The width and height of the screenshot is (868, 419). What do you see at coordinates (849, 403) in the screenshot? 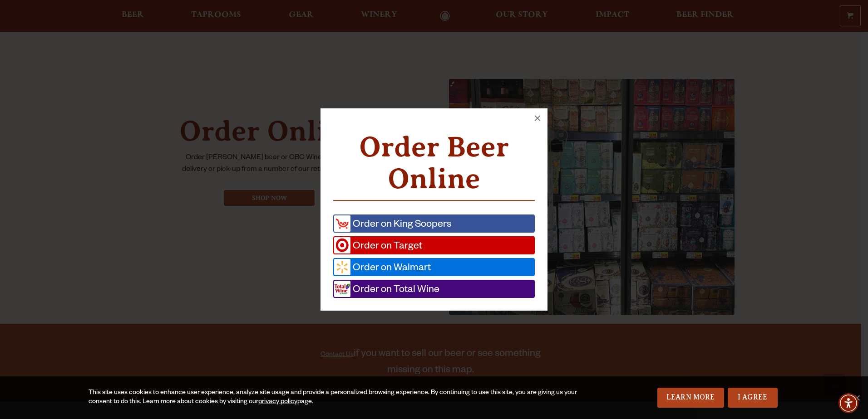
I see `div: Accessibility Menu` at bounding box center [849, 403].